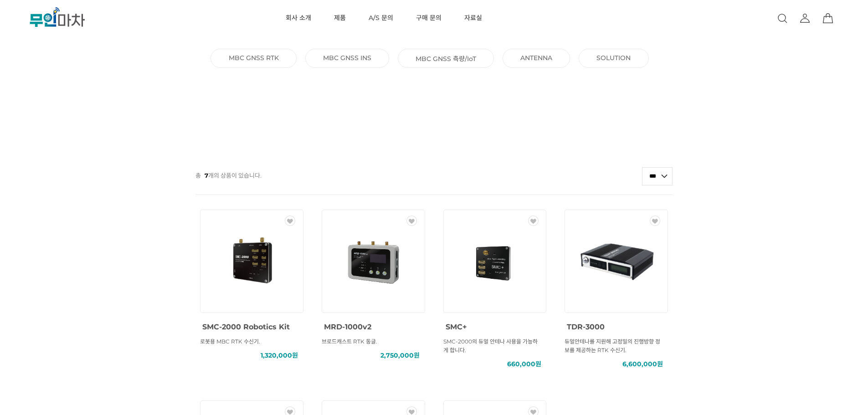  I want to click on span: SMC-2000 Robotics Kit, so click(246, 327).